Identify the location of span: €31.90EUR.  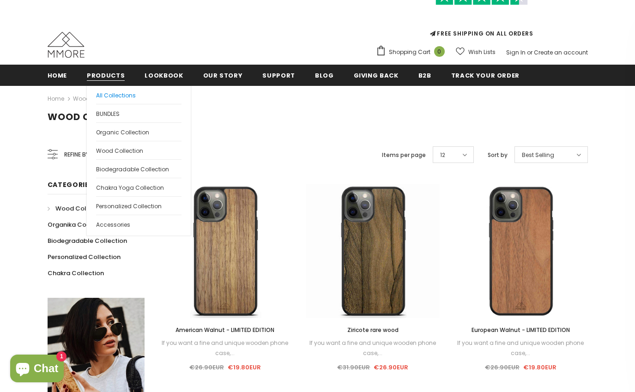
(353, 367).